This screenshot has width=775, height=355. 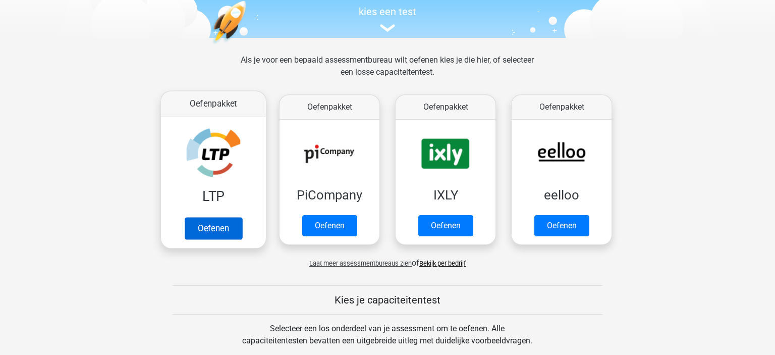 I want to click on a: Bekijk per bedrijf, so click(x=442, y=263).